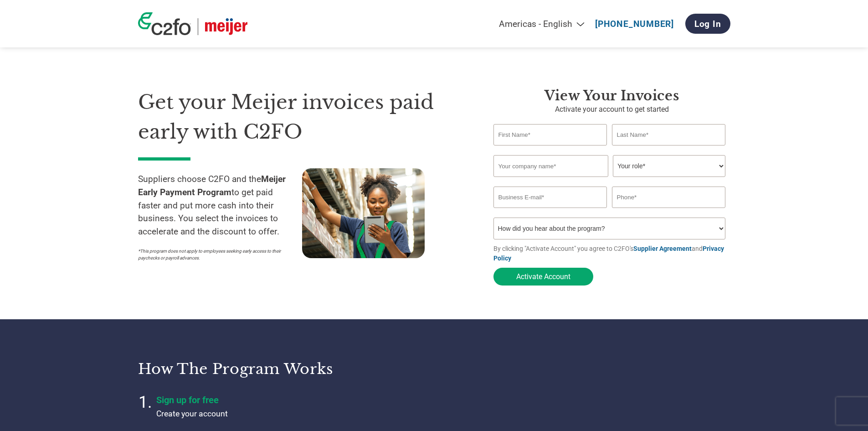  Describe the element at coordinates (662, 248) in the screenshot. I see `a: Supplier Agreement` at that location.